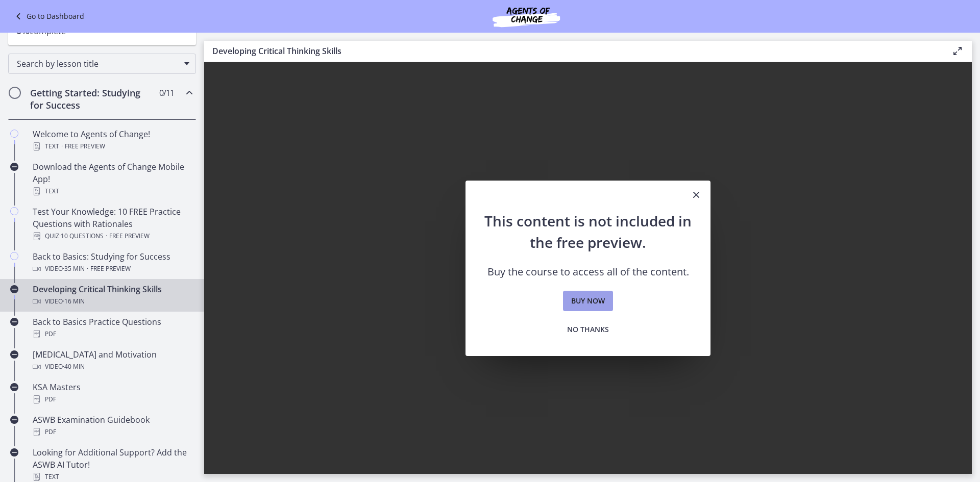 This screenshot has height=482, width=980. I want to click on h3: Developing Critical Thinking Skills, so click(574, 51).